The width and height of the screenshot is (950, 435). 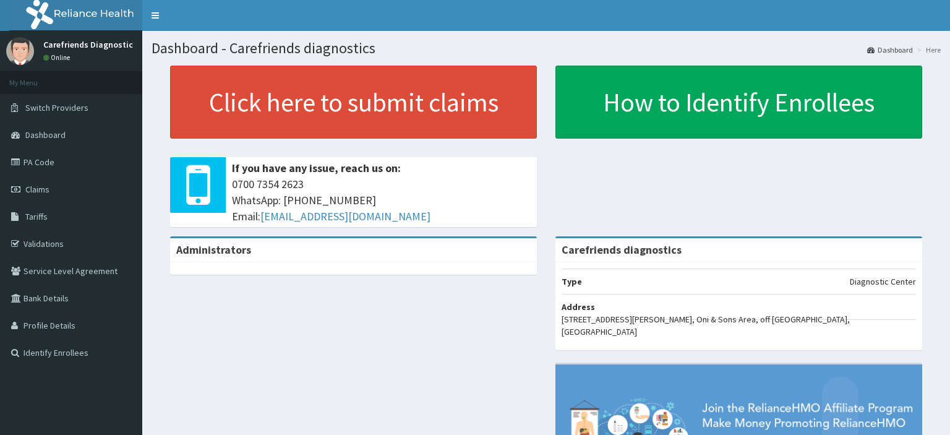 I want to click on span: Tariffs, so click(x=36, y=216).